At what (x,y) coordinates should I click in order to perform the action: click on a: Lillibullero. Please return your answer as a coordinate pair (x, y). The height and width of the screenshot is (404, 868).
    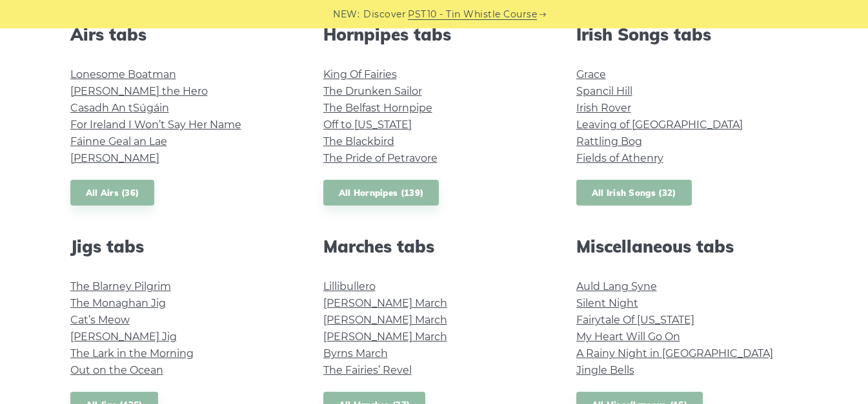
    Looking at the image, I should click on (349, 286).